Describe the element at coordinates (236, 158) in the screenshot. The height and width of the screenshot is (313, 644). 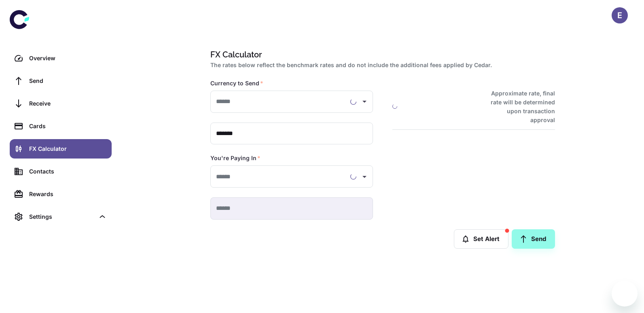
I see `label: You're Paying In` at that location.